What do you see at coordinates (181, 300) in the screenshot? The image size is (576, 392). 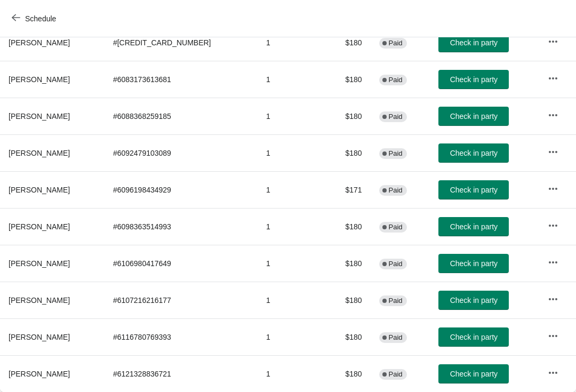 I see `td: # 6107216216177` at bounding box center [181, 300].